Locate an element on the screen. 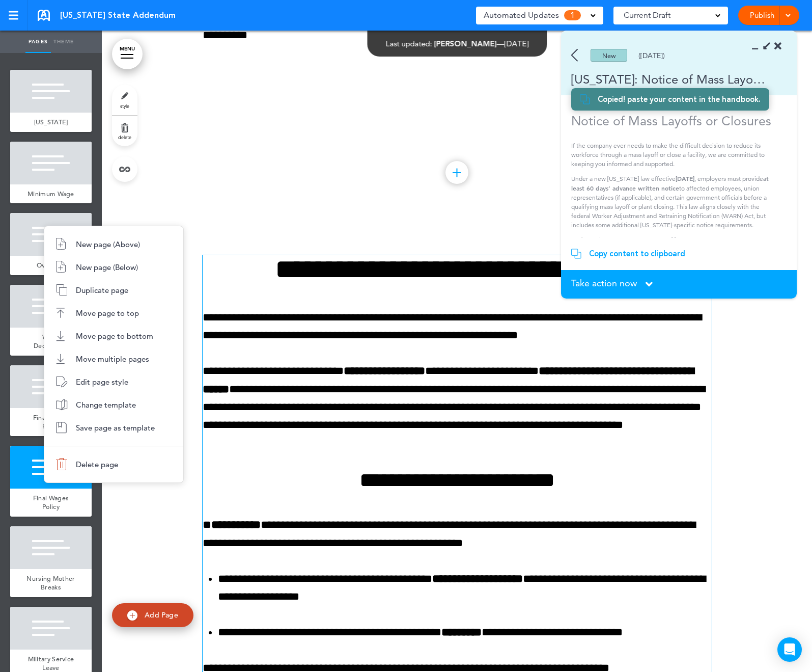 This screenshot has width=812, height=672. span: Edit page style is located at coordinates (102, 381).